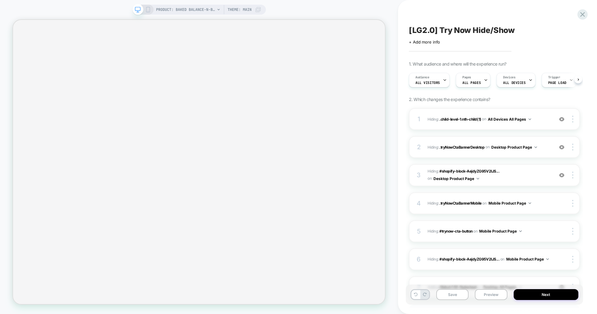  I want to click on div: 1, so click(418, 119).